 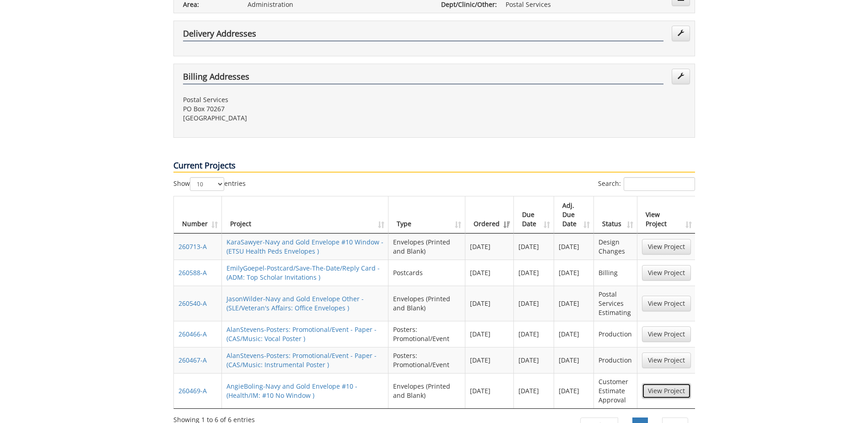 What do you see at coordinates (193, 246) in the screenshot?
I see `a: 260713-A` at bounding box center [193, 246].